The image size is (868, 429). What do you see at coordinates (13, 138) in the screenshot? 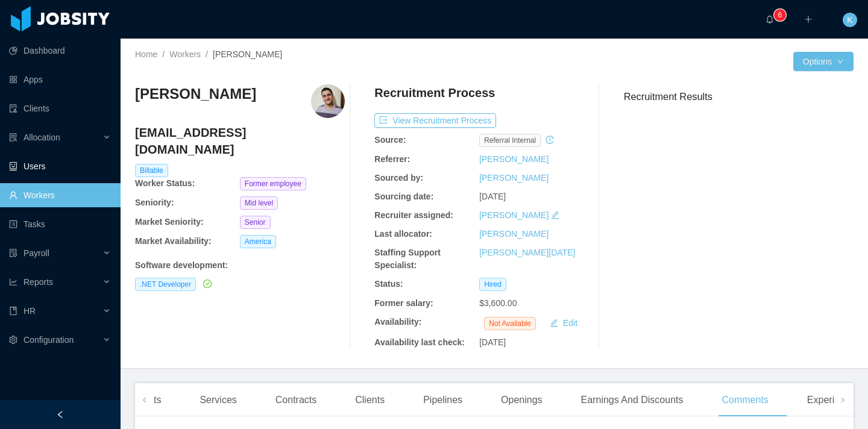
I see `i: icon: solution` at bounding box center [13, 138].